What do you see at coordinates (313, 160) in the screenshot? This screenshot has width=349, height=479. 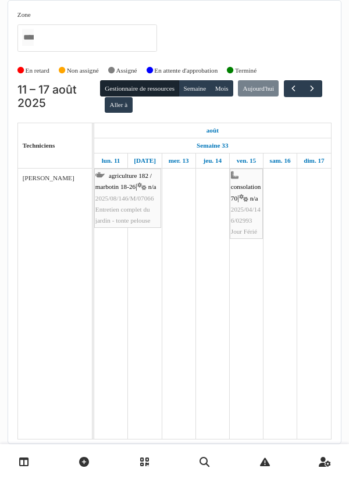 I see `a: 17 août 2025` at bounding box center [313, 160].